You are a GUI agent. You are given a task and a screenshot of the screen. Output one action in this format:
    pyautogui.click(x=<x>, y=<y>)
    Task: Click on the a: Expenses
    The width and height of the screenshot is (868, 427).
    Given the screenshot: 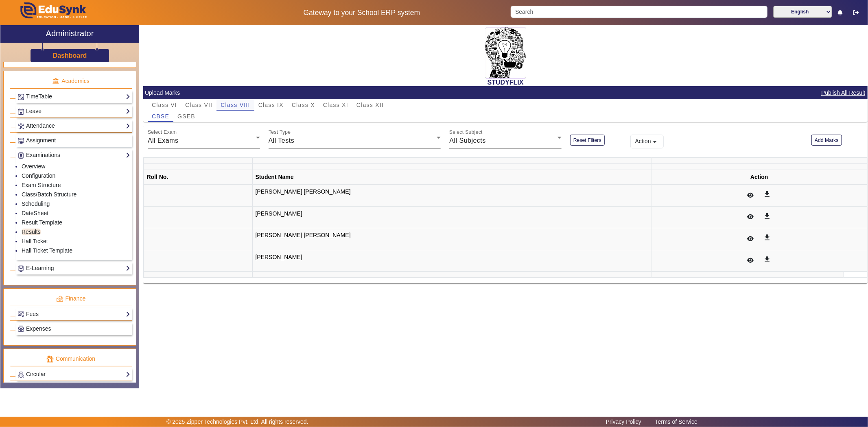 What is the action you would take?
    pyautogui.click(x=74, y=329)
    